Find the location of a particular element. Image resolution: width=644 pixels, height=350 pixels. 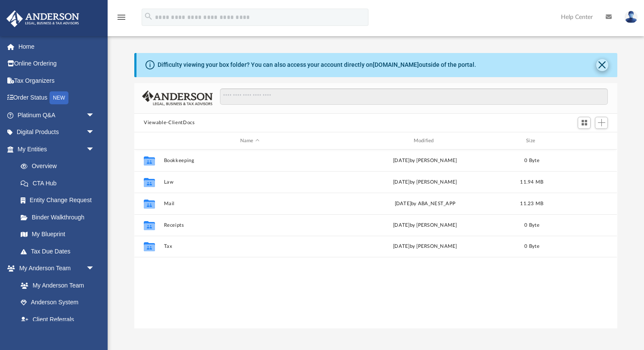

a: Home is located at coordinates (57, 46).